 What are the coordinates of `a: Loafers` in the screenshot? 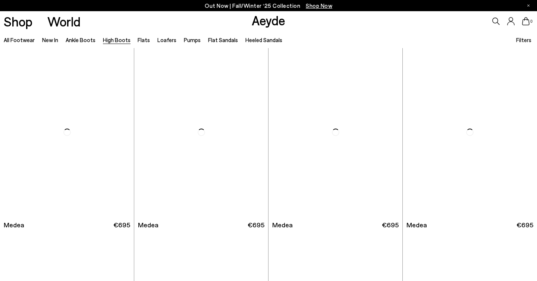 It's located at (167, 40).